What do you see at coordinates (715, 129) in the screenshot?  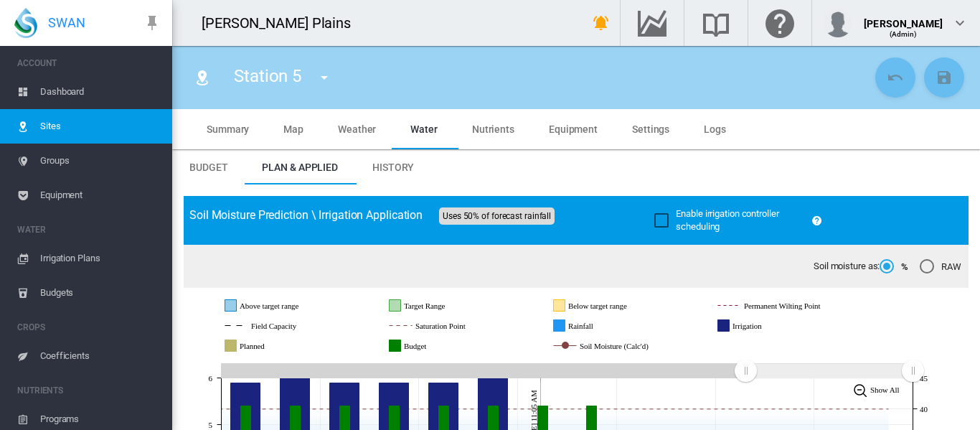 I see `span: Logs` at bounding box center [715, 129].